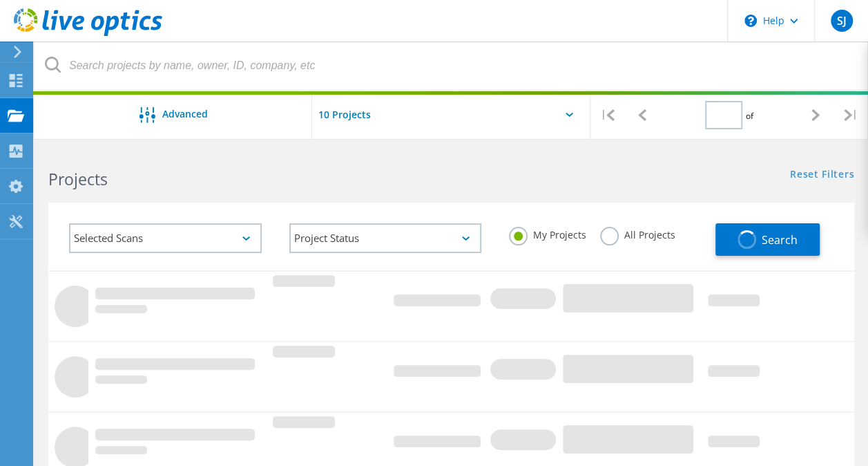  What do you see at coordinates (548, 233) in the screenshot?
I see `label: My Projects` at bounding box center [548, 233].